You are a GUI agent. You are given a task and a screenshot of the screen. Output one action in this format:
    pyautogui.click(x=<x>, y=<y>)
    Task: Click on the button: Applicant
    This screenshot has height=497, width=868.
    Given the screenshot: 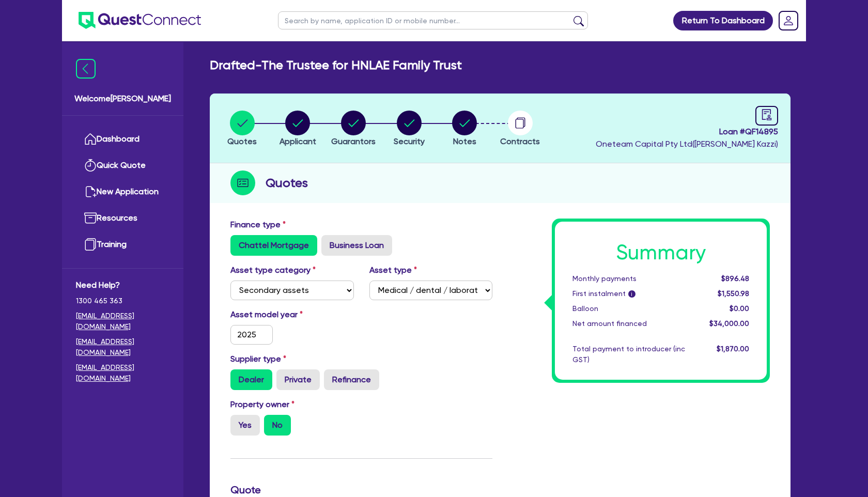 What is the action you would take?
    pyautogui.click(x=298, y=129)
    